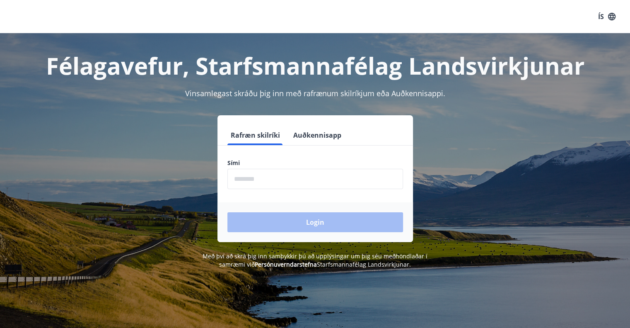 This screenshot has width=630, height=328. I want to click on label: Sími, so click(315, 163).